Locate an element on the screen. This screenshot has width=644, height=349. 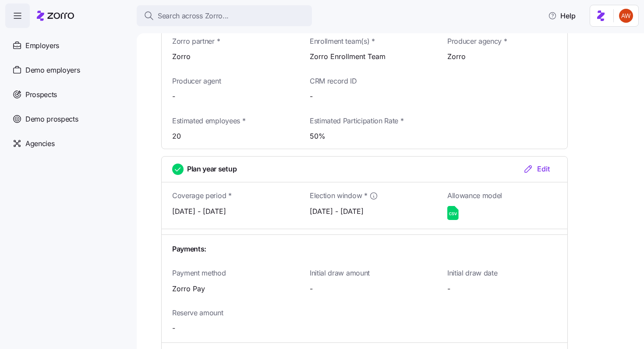
button: Search across Zorro... is located at coordinates (224, 16).